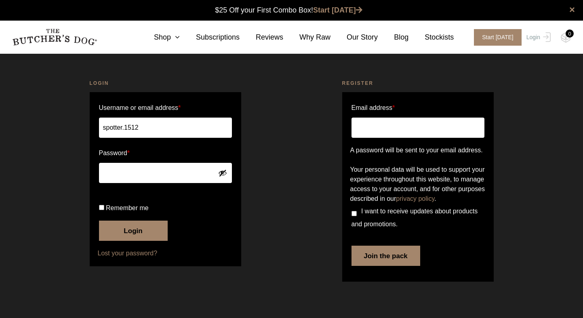  Describe the element at coordinates (537, 37) in the screenshot. I see `a: Login` at that location.